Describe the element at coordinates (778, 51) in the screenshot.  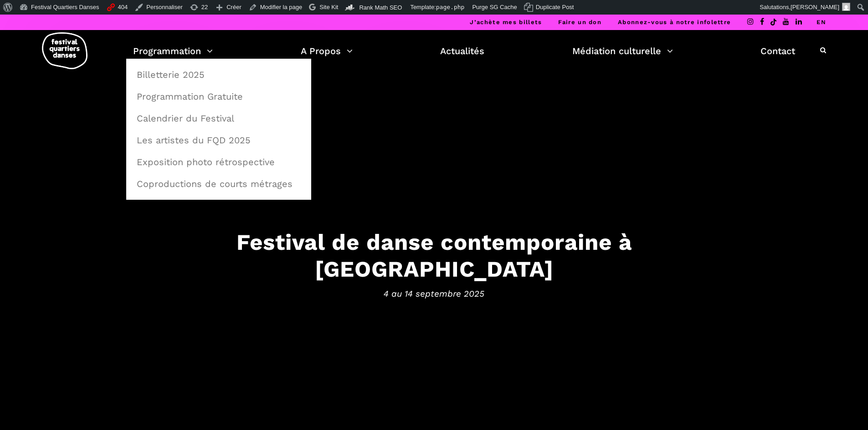
I see `a: Contact` at that location.